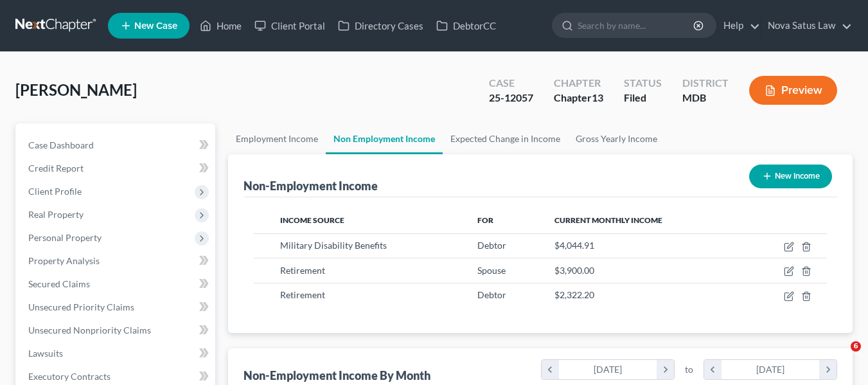 The image size is (868, 385). I want to click on a: Unsecured Nonpriority Claims, so click(116, 330).